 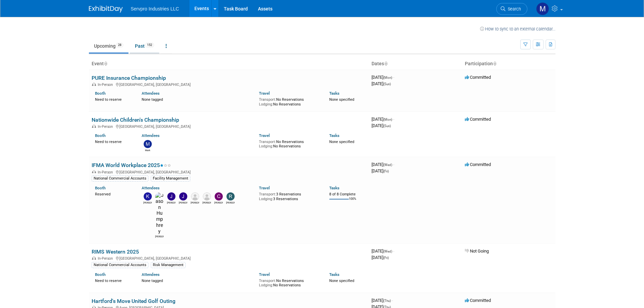 I want to click on img: Jeremy Jackson, so click(x=184, y=197).